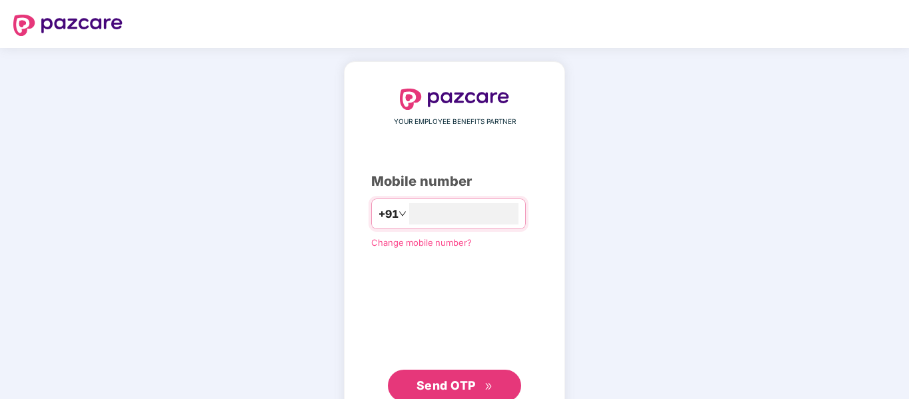  What do you see at coordinates (446, 385) in the screenshot?
I see `span: Send OTP` at bounding box center [446, 385].